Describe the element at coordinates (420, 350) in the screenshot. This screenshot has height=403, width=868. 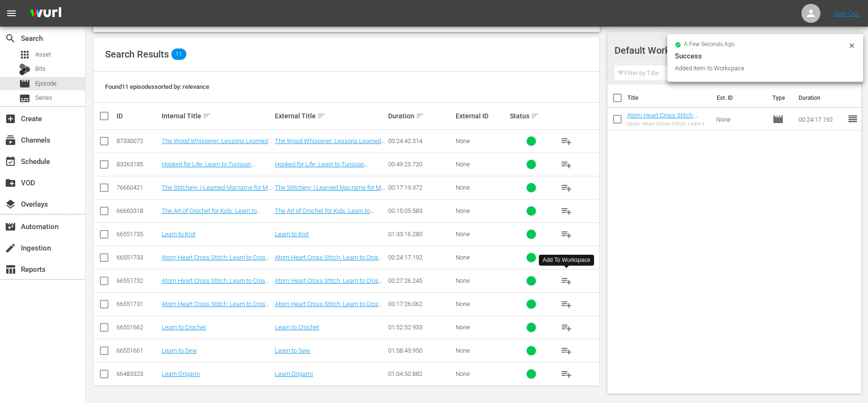
I see `div: 01:58:43.950` at that location.